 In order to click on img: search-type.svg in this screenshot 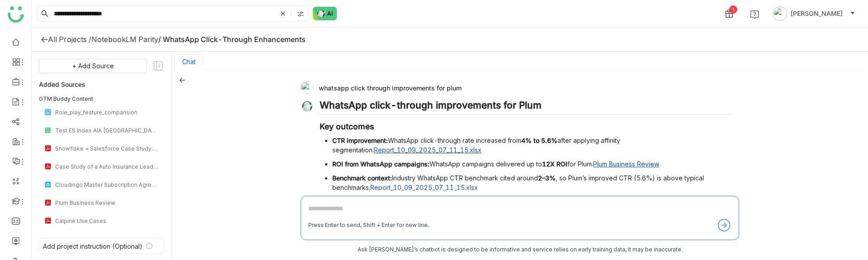, I will do `click(301, 14)`.